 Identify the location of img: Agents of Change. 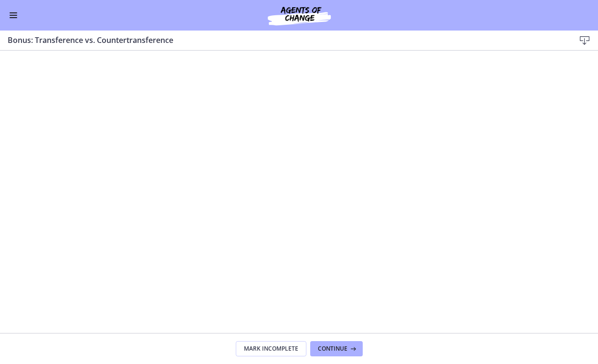
(299, 15).